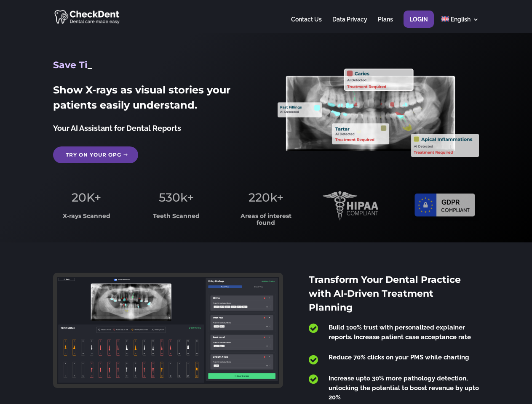 This screenshot has height=404, width=532. What do you see at coordinates (153, 100) in the screenshot?
I see `h2: Show X-rays as visual stories your patients easily understand.` at bounding box center [153, 100].